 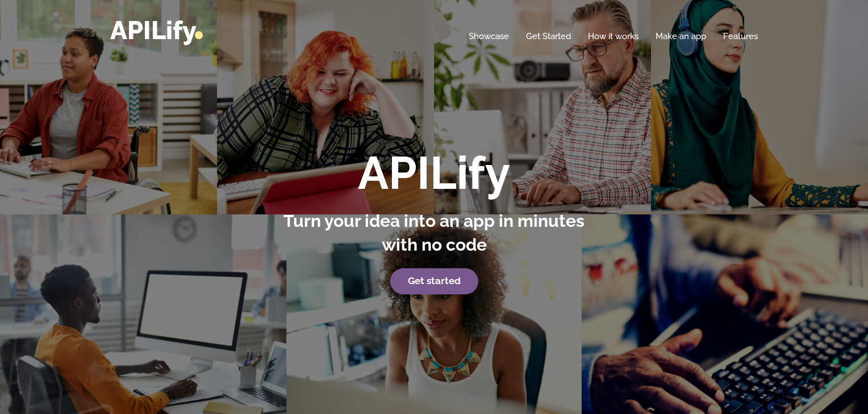 What do you see at coordinates (548, 36) in the screenshot?
I see `a: Get Started` at bounding box center [548, 36].